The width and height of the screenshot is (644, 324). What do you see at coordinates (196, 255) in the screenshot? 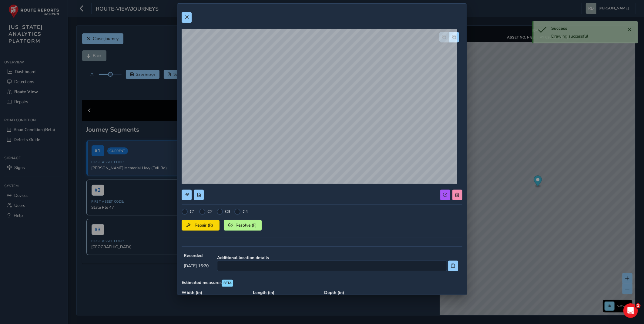
I see `strong: Recorded` at bounding box center [196, 255].